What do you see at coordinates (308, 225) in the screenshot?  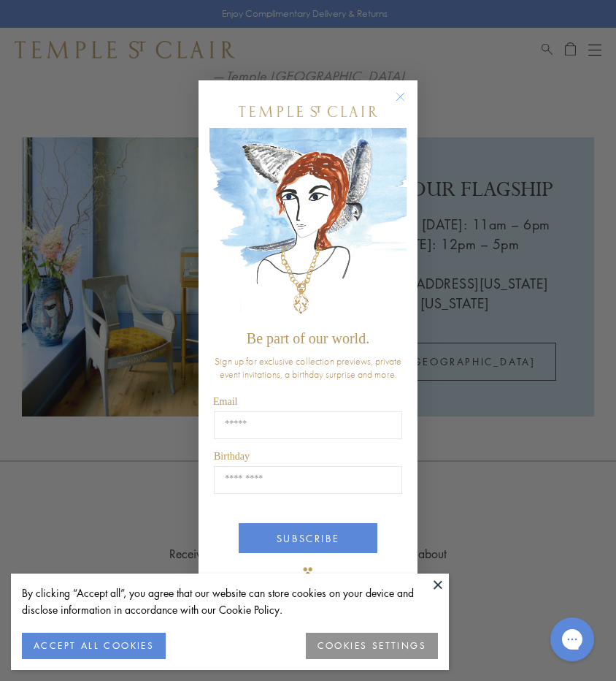 I see `img: c4a9eb12-d91a-4d4a-8ee0-386386f4f338.jpeg` at bounding box center [308, 225].